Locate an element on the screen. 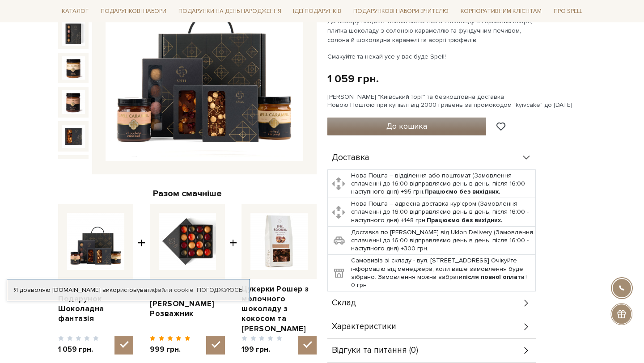  td: Нова Пошта – відділення або поштомат (Замовлення сплаченні до 16:00 відправляємо день в день, піс... is located at coordinates (442, 184).